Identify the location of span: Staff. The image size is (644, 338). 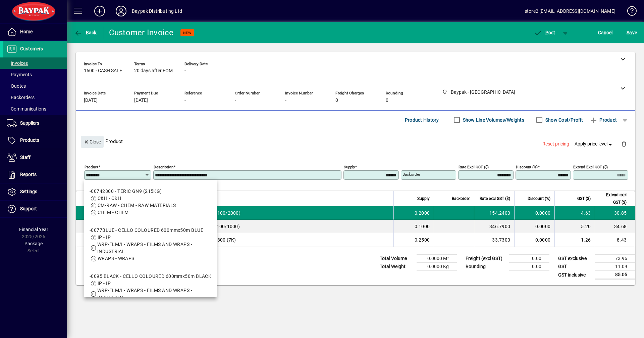
(25, 157).